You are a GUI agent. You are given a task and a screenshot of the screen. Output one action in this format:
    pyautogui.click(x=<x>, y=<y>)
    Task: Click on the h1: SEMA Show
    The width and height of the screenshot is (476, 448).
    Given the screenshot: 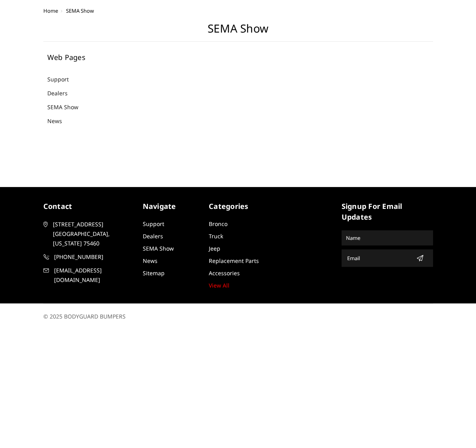 What is the action you would take?
    pyautogui.click(x=238, y=32)
    